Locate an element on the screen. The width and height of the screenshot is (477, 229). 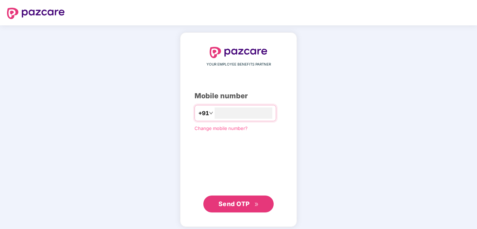
span: Change mobile number? is located at coordinates (221, 128).